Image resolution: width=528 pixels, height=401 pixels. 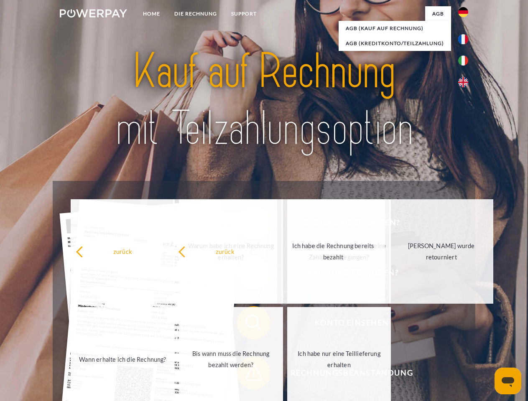 I want to click on div: Bis wann muss die Rechnung bezahlt werden?, so click(x=231, y=359).